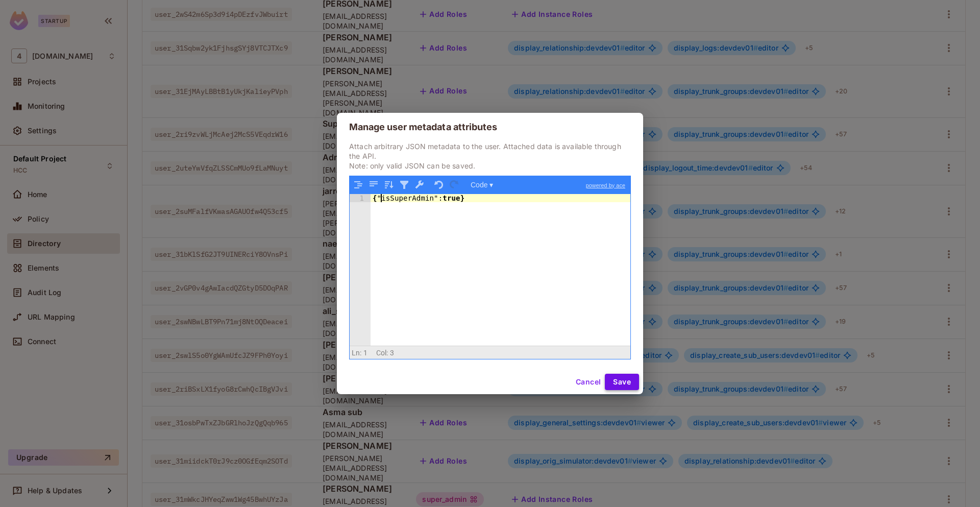 The image size is (980, 507). Describe the element at coordinates (622, 382) in the screenshot. I see `button: Save` at that location.